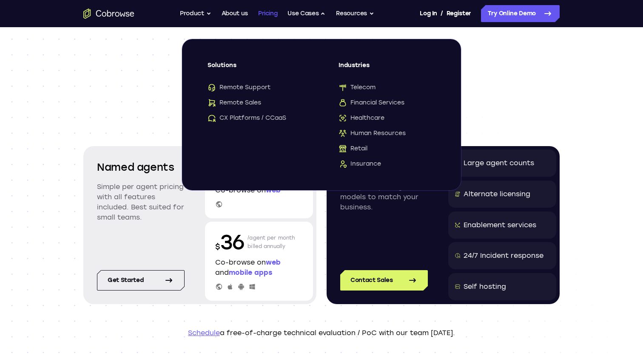  Describe the element at coordinates (503, 256) in the screenshot. I see `div: 24/7 Incident response` at that location.